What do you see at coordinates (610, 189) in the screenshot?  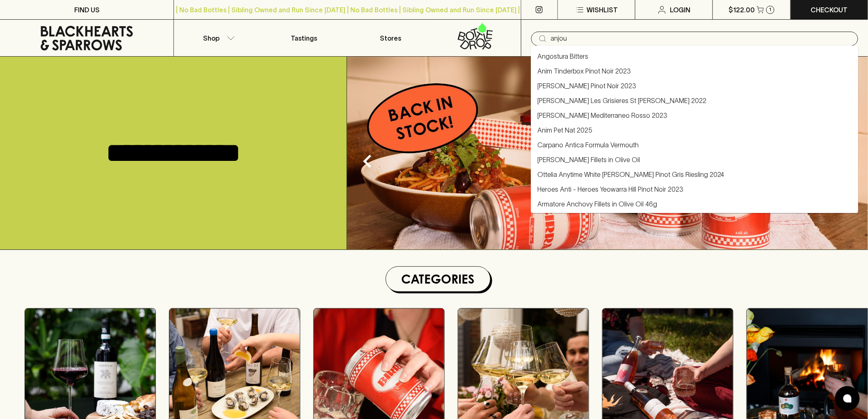 I see `a: Heroes Anti - Heroes Yeowarra Hill Pinot Noir 2023` at bounding box center [610, 189].